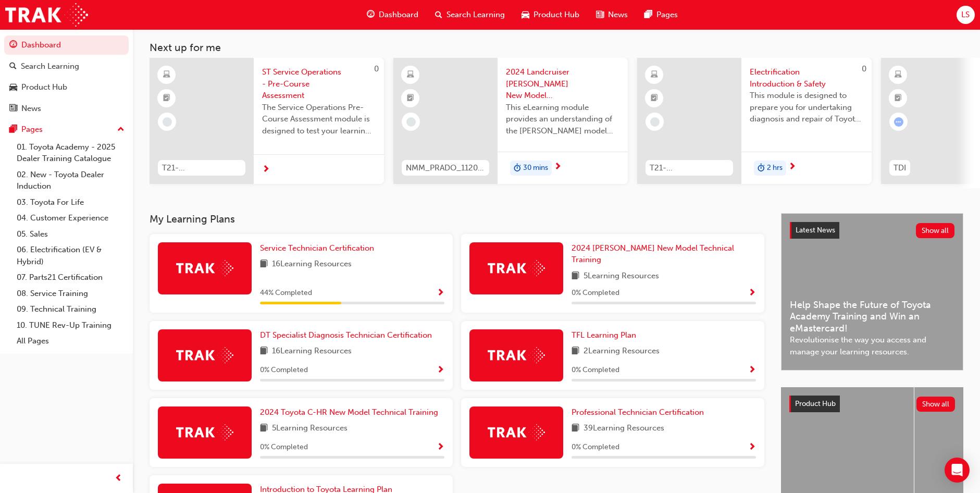 This screenshot has height=493, width=980. What do you see at coordinates (872, 404) in the screenshot?
I see `a: Product HubShow all` at bounding box center [872, 404].